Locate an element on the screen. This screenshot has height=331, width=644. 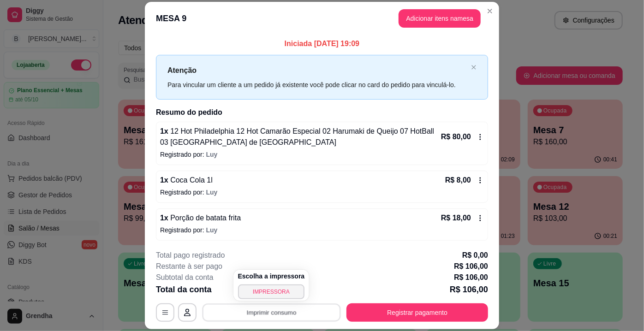
p: R$ 0,00 is located at coordinates (475, 255).